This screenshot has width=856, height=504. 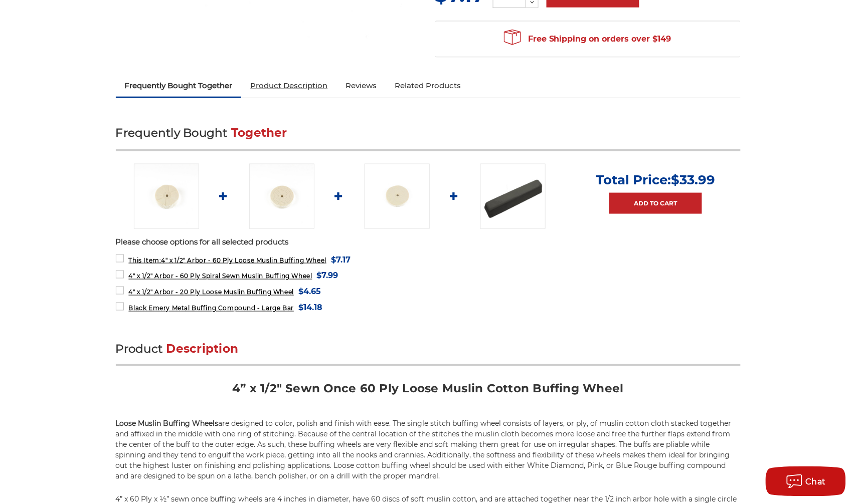 What do you see at coordinates (816, 482) in the screenshot?
I see `span: Chat` at bounding box center [816, 482].